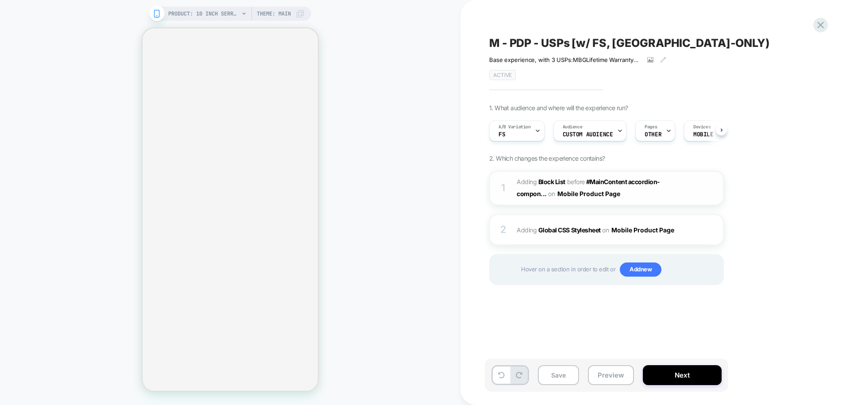  I want to click on span: Audience, so click(572, 127).